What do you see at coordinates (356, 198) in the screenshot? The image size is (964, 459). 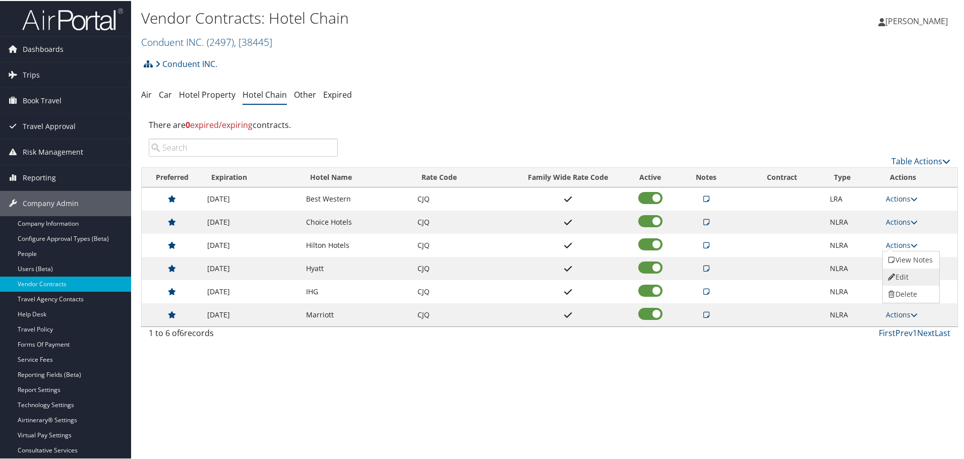 I see `td: Best Western` at bounding box center [356, 198].